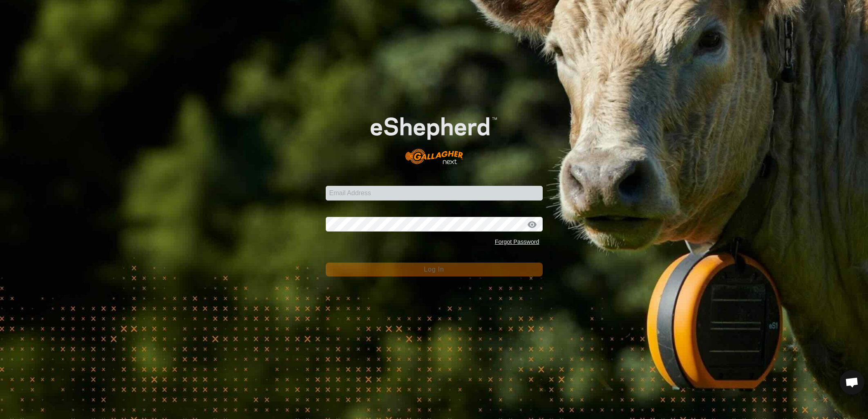 This screenshot has width=868, height=419. I want to click on button: Log In, so click(434, 270).